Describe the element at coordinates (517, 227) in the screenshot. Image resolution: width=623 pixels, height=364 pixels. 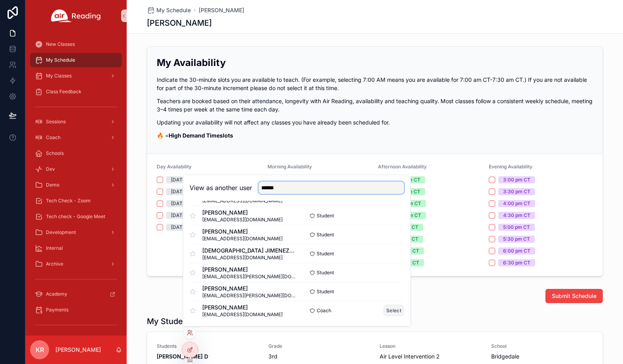
I see `div: 5:00 pm CT` at that location.